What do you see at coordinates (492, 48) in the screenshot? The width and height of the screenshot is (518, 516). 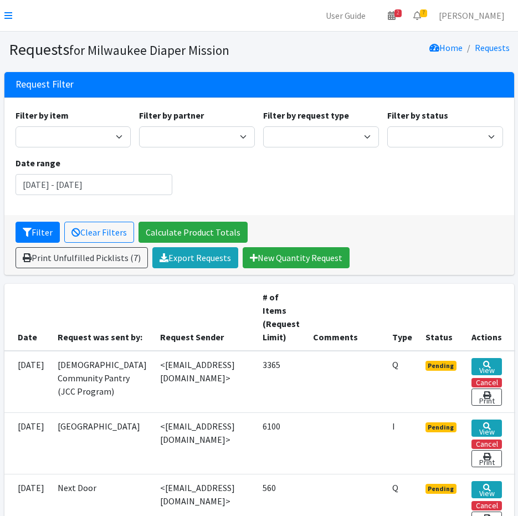 I see `a: Requests` at bounding box center [492, 48].